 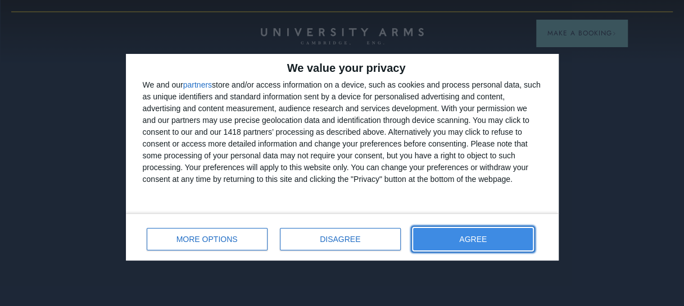 I want to click on div: We and our store and/or access information on a device, such as cookies and process personal data..., so click(x=342, y=132).